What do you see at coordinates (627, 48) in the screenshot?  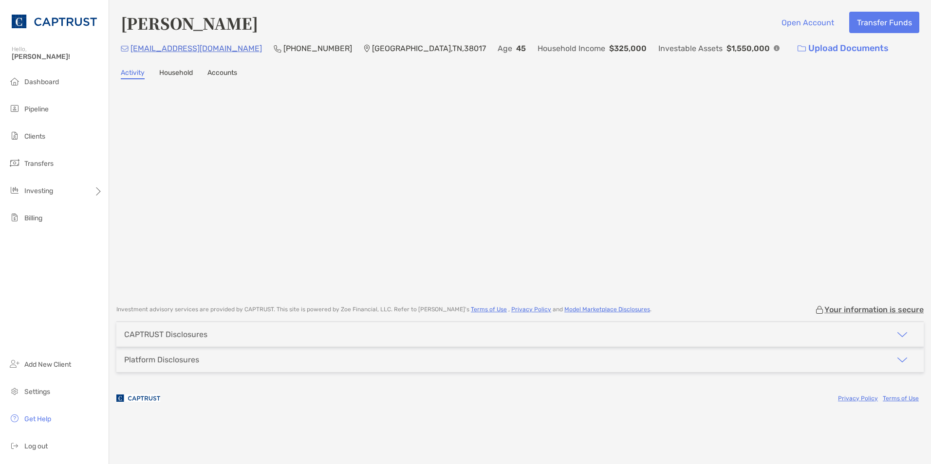 I see `p: $325,000` at bounding box center [627, 48].